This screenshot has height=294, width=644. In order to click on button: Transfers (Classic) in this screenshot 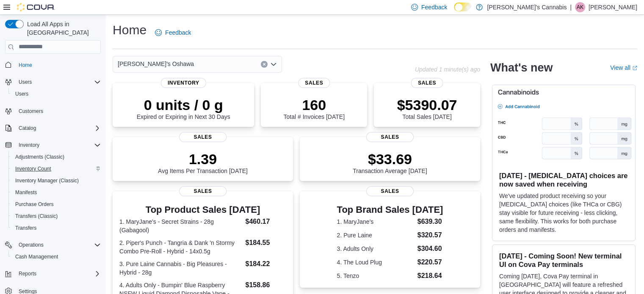, I will do `click(56, 216)`.